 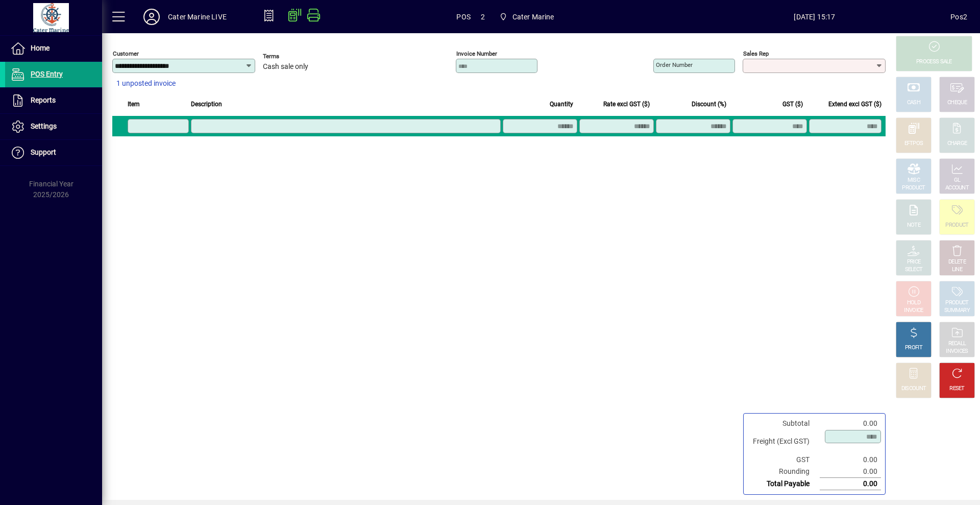 I want to click on span: Quantity, so click(x=561, y=104).